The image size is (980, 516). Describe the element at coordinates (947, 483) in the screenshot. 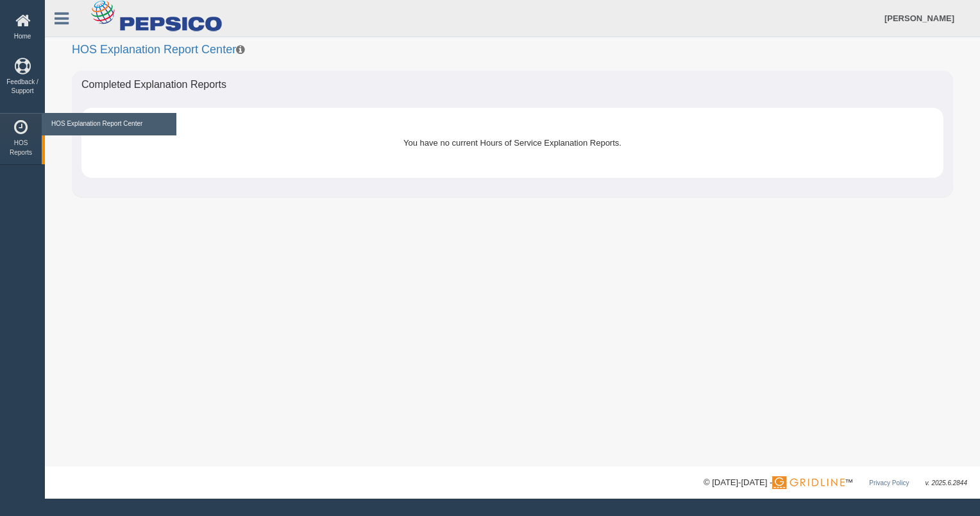

I see `span: v. 2025.6.2844` at that location.